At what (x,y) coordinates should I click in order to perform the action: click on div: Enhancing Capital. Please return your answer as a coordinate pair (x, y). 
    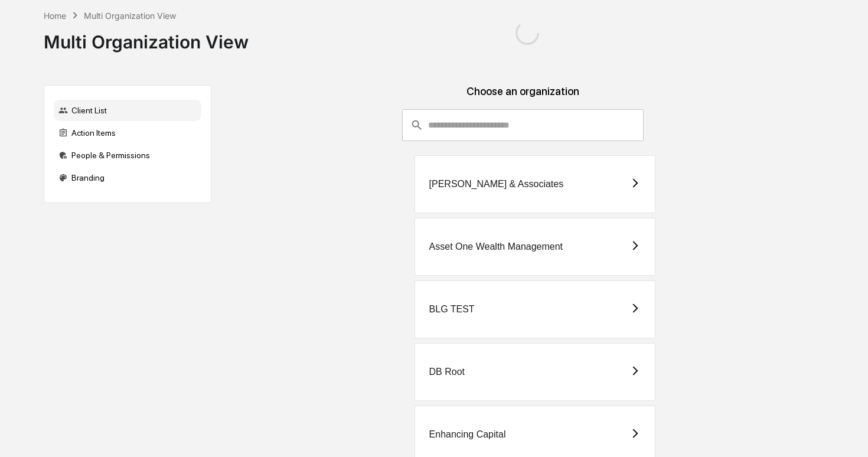
    Looking at the image, I should click on (468, 434).